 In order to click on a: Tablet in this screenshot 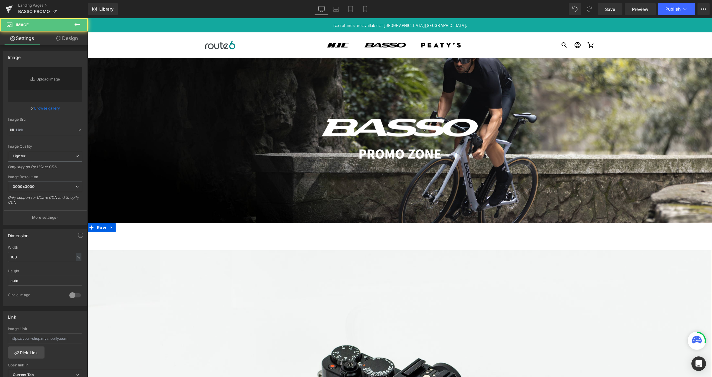, I will do `click(350, 9)`.